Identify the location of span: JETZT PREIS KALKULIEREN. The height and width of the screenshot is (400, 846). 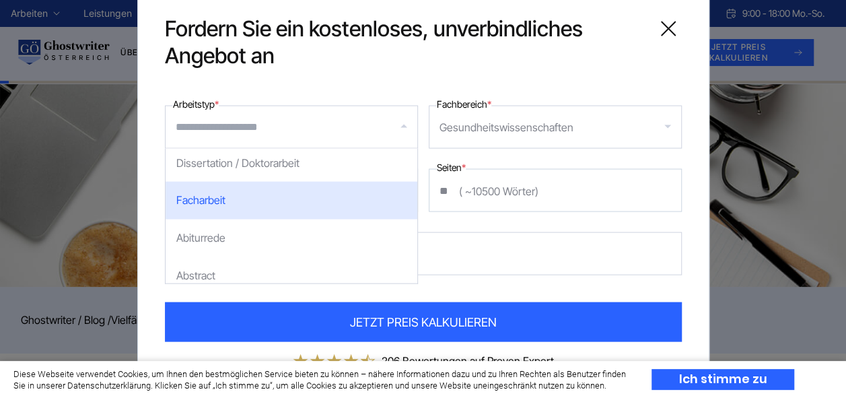
(423, 322).